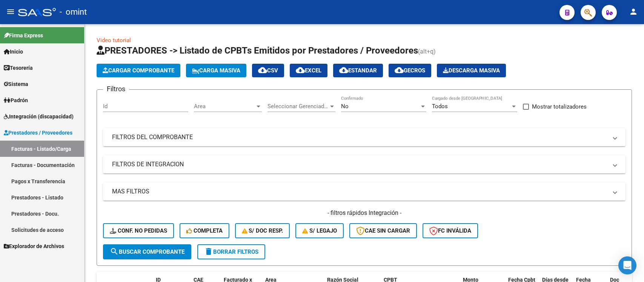 The width and height of the screenshot is (644, 282). Describe the element at coordinates (471, 70) in the screenshot. I see `span: Descarga Masiva` at that location.